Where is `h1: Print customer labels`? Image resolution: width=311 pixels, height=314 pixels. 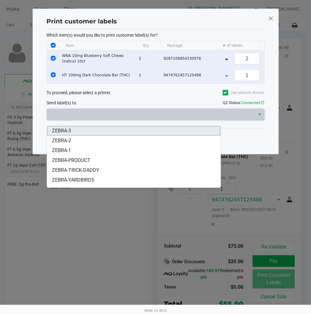 h1: Print customer labels is located at coordinates (82, 21).